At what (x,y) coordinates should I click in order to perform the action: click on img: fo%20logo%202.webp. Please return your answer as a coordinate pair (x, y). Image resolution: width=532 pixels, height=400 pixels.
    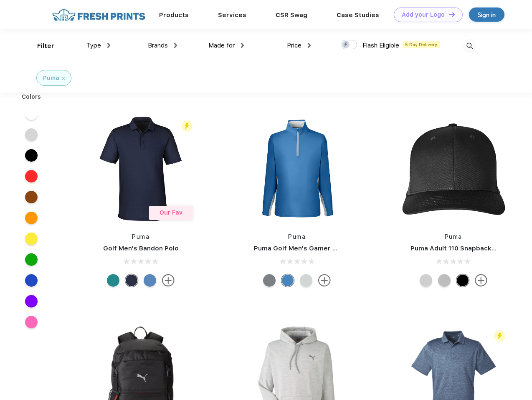
    Looking at the image, I should click on (99, 15).